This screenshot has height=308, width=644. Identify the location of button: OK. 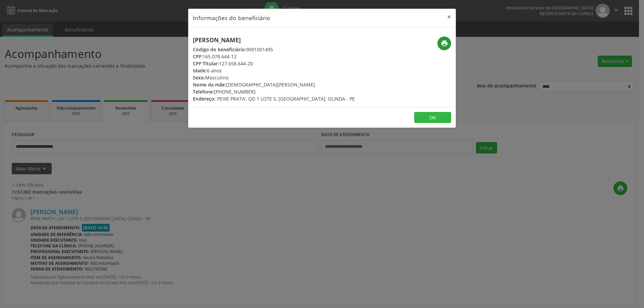
(432, 117).